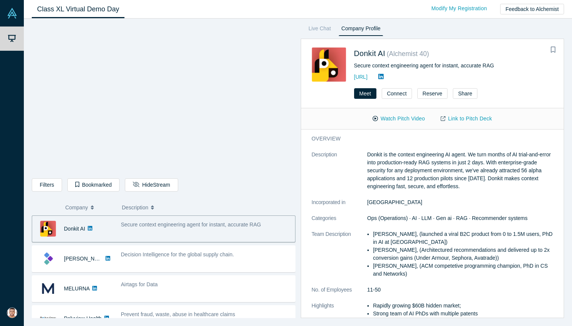 This screenshot has width=572, height=326. Describe the element at coordinates (453, 65) in the screenshot. I see `div: Secure context engineering agent for instant, accurate RAG` at that location.